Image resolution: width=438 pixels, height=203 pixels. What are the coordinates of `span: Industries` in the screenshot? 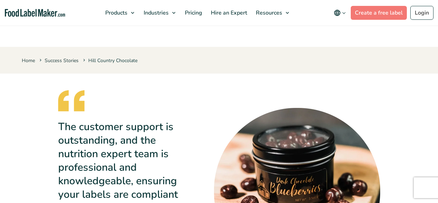 It's located at (156, 13).